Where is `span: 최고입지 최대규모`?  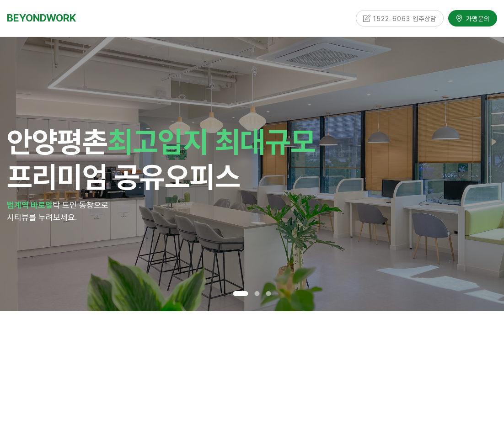
span: 최고입지 최대규모 is located at coordinates (211, 141).